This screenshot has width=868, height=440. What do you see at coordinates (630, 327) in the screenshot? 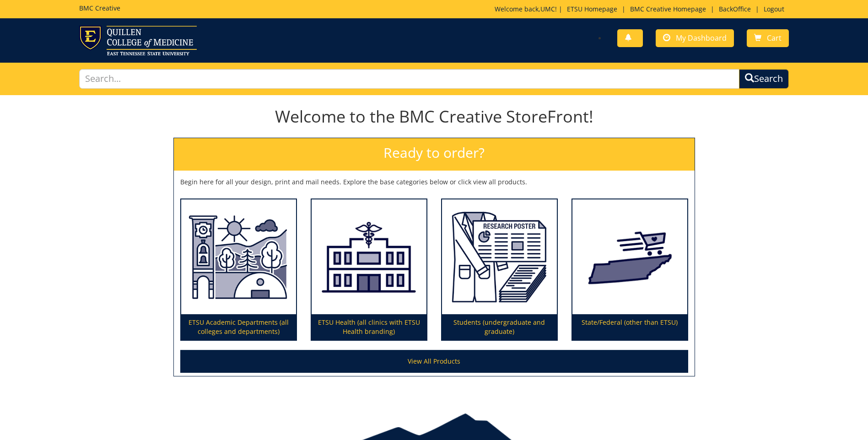
I see `p: State/Federal (other than ETSU)` at bounding box center [630, 327].